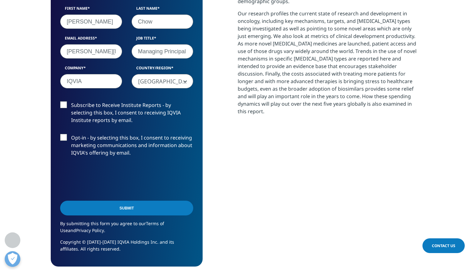 This screenshot has width=471, height=270. Describe the element at coordinates (127, 147) in the screenshot. I see `label: Opt-in - by selecting this box, I consent to receiving marketing communications and information a...` at that location.